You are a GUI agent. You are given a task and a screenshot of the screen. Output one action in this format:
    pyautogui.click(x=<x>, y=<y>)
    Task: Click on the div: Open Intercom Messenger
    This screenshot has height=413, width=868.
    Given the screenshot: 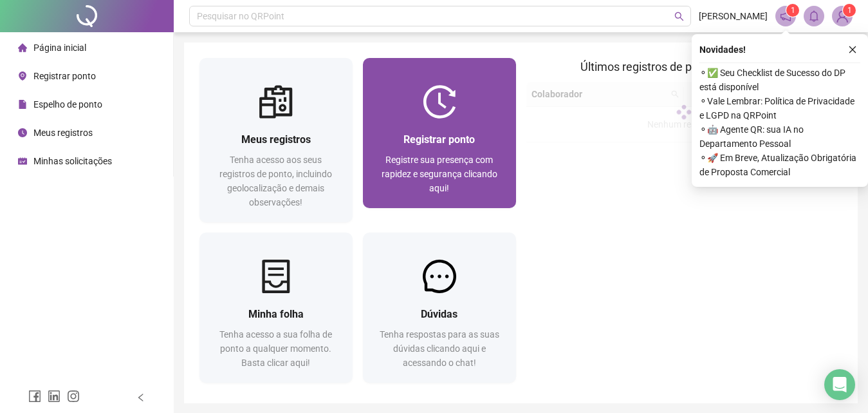 What is the action you would take?
    pyautogui.click(x=840, y=384)
    